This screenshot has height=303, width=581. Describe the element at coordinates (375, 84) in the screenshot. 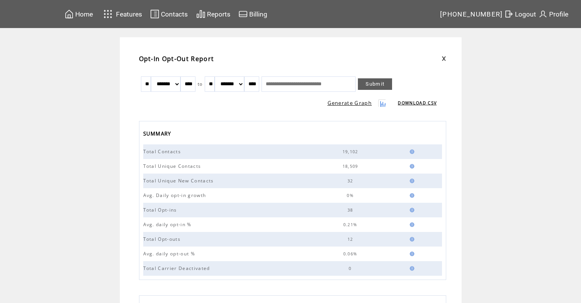

I see `a: Submit` at that location.